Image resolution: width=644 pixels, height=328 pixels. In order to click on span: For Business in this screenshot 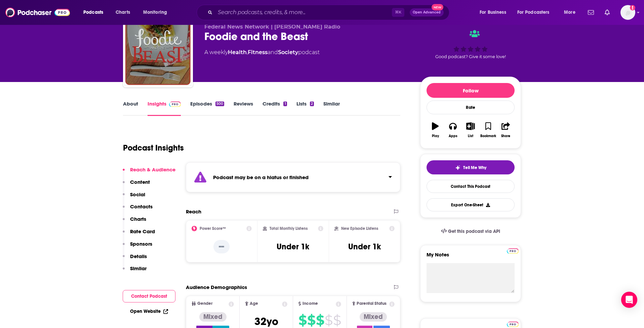, I will do `click(493, 13)`.